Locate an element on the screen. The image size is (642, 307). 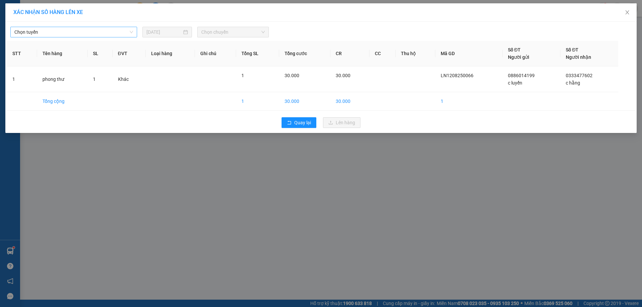
th: Ghi chú is located at coordinates (216, 54).